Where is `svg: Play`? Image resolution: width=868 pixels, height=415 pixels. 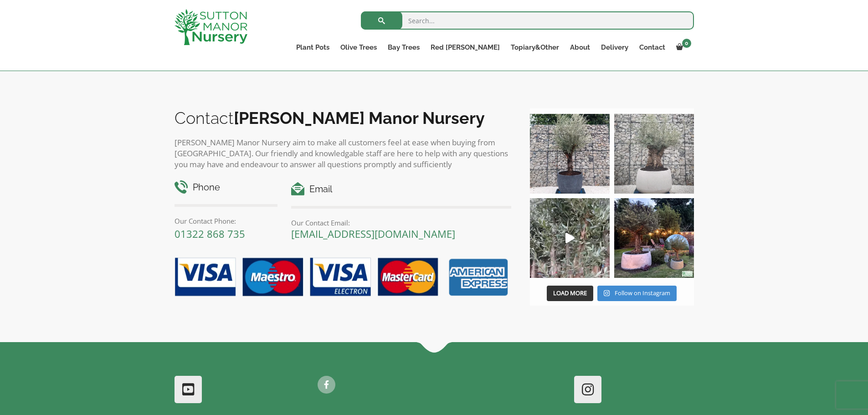 svg: Play is located at coordinates (570, 238).